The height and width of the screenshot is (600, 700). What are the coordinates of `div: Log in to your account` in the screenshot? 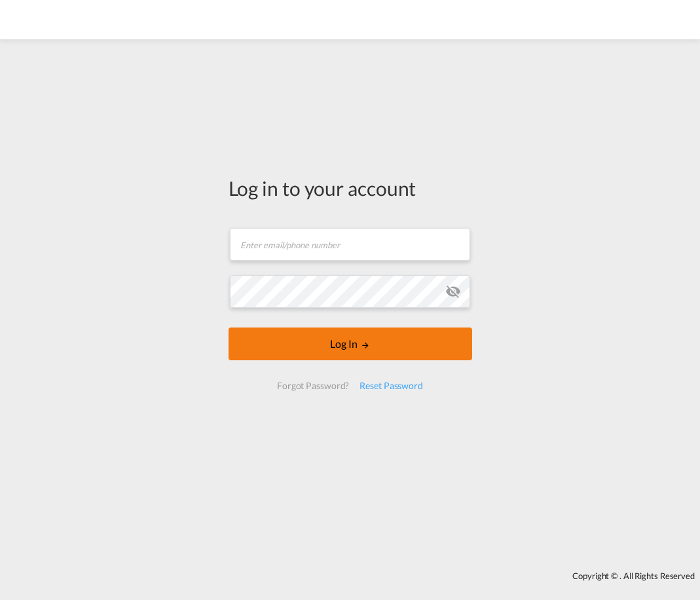 It's located at (350, 188).